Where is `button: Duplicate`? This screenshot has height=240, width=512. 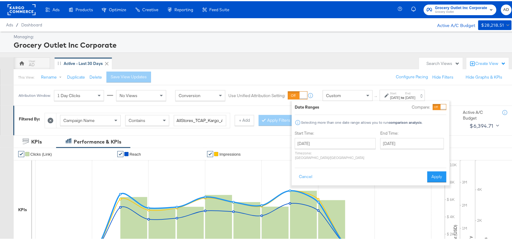 button: Duplicate is located at coordinates (76, 76).